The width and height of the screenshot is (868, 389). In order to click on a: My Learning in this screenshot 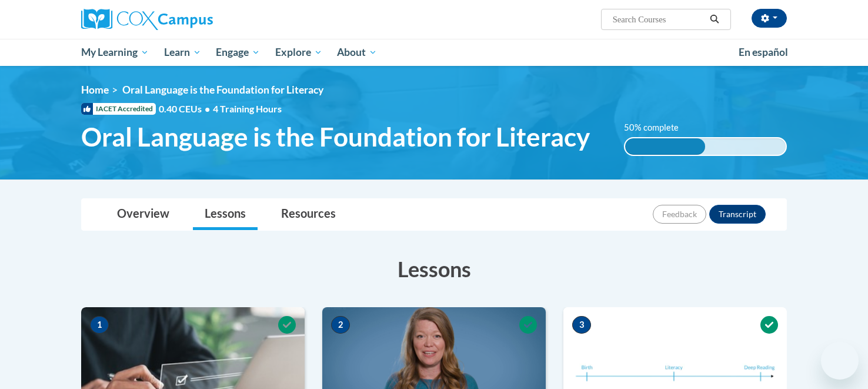, I will do `click(114, 52)`.